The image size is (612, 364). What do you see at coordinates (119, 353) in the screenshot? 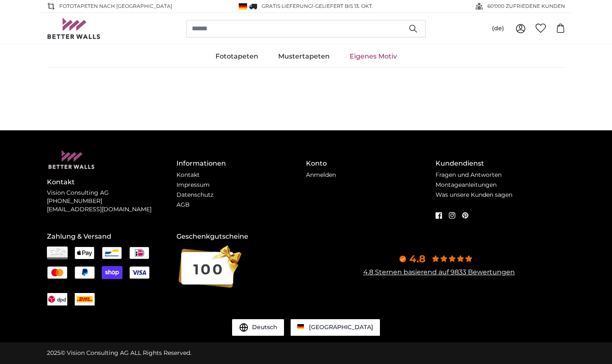
I see `div: © Vision Consulting AG ALL Rights Reserved.` at bounding box center [119, 353].